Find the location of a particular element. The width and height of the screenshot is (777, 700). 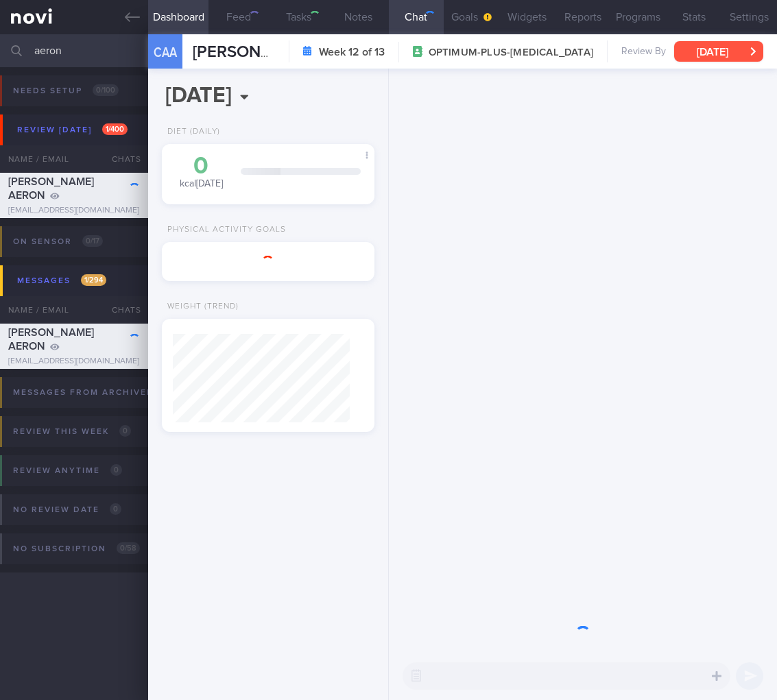

div: Messages from Archived is located at coordinates (98, 393).